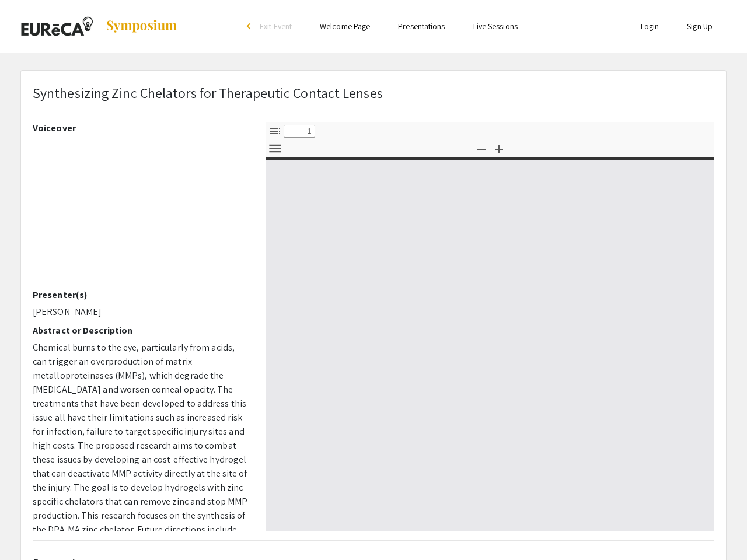 The width and height of the screenshot is (747, 560). What do you see at coordinates (422, 26) in the screenshot?
I see `a: Presentations` at bounding box center [422, 26].